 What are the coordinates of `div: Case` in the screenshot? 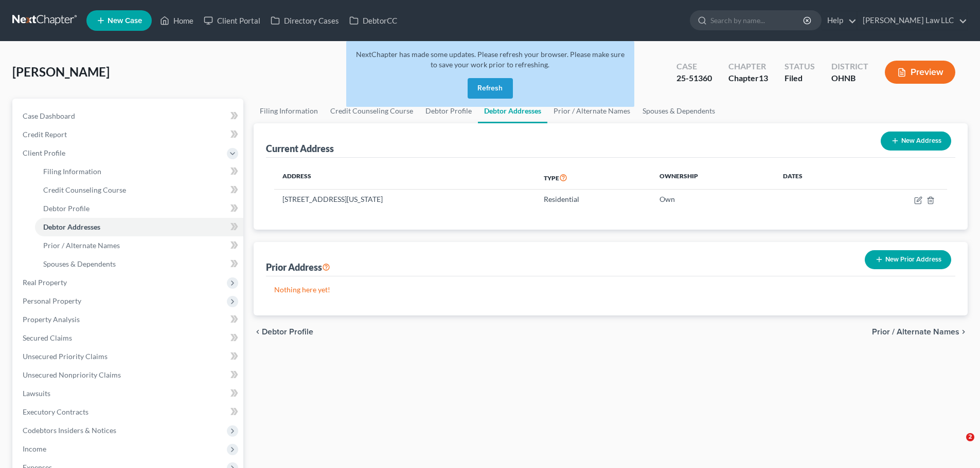 It's located at (694, 66).